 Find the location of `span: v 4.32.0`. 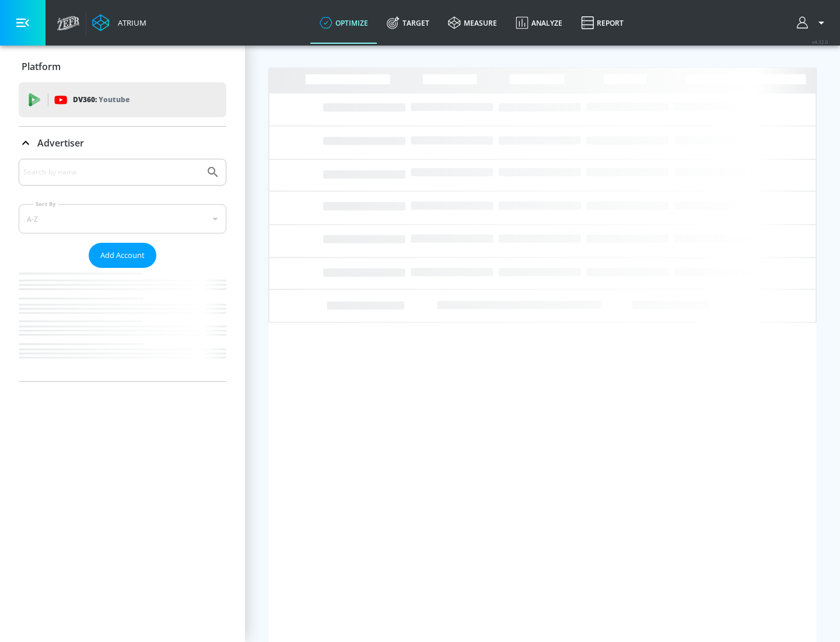

span: v 4.32.0 is located at coordinates (820, 41).